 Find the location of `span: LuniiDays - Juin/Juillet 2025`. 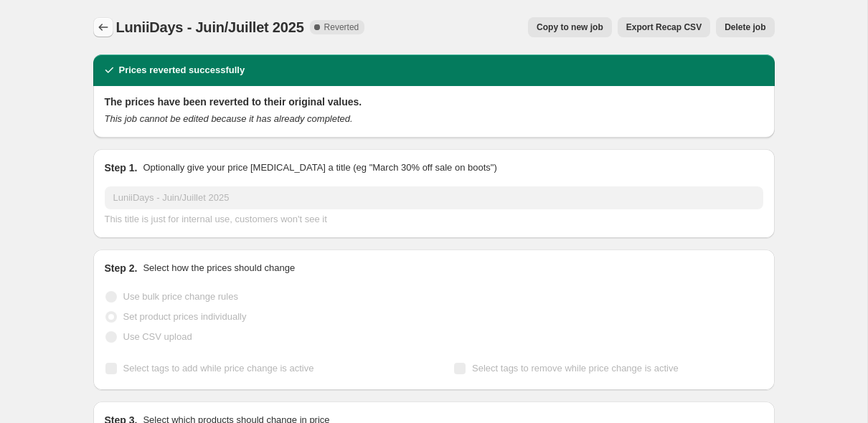

span: LuniiDays - Juin/Juillet 2025 is located at coordinates (210, 28).